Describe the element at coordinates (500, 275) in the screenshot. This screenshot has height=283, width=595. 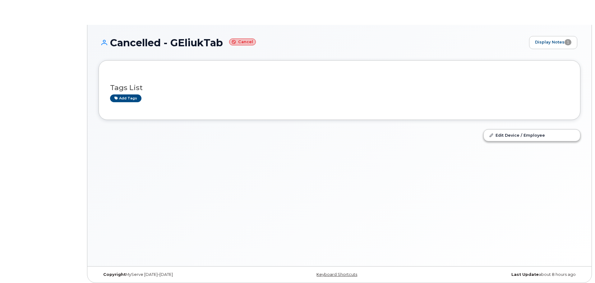
I see `div: about 8 hours ago` at that location.